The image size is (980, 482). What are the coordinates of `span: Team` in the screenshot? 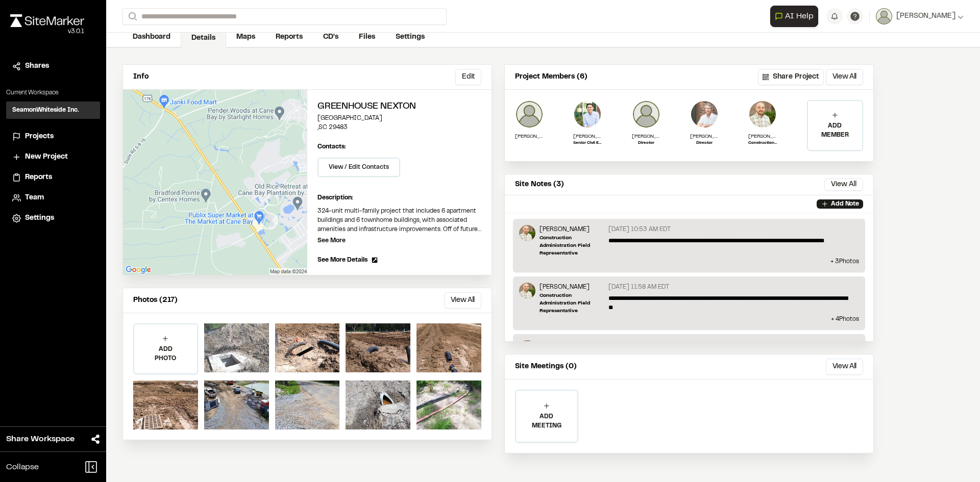 It's located at (34, 198).